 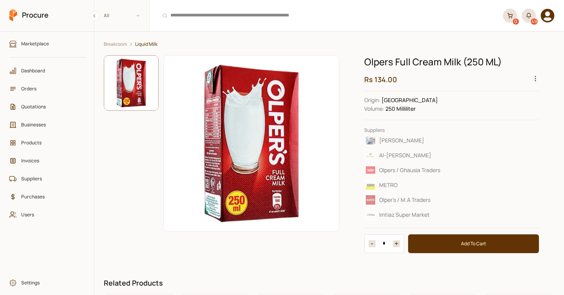 I want to click on span: Businesses, so click(x=50, y=124).